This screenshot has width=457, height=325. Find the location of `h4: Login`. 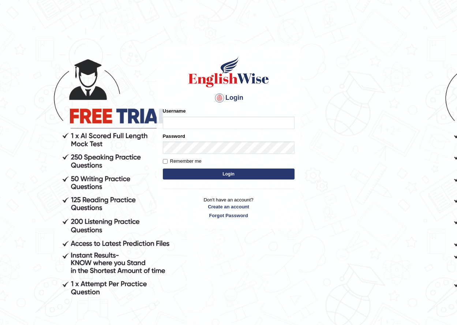

h4: Login is located at coordinates (229, 98).